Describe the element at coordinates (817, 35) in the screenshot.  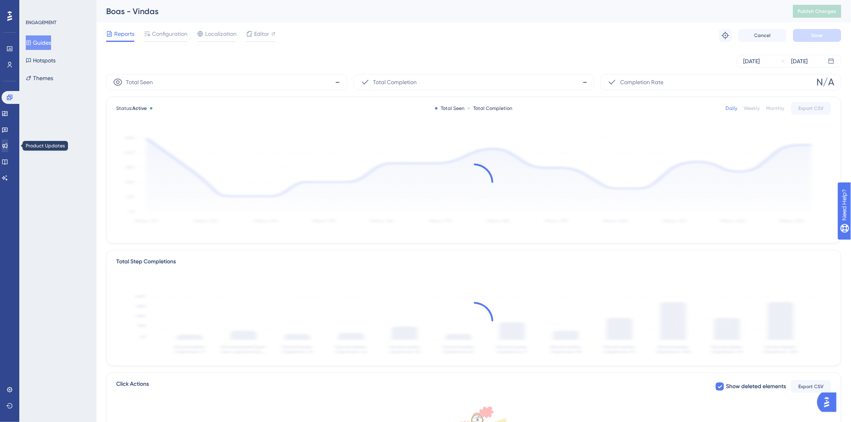
I see `button: Save` at that location.